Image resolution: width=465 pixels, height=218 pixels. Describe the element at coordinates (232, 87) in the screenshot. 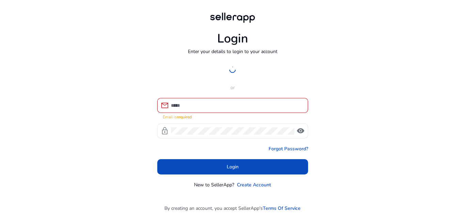

I see `p: or` at that location.